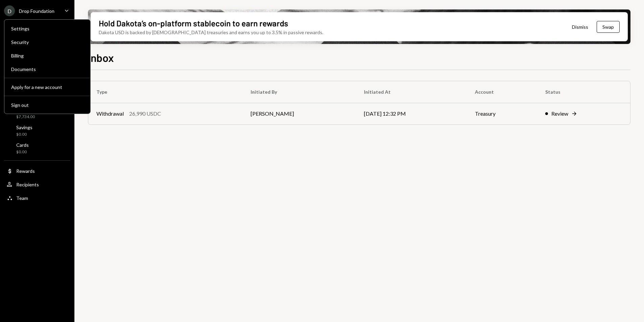 The image size is (644, 322). I want to click on a: Rewards, so click(37, 171).